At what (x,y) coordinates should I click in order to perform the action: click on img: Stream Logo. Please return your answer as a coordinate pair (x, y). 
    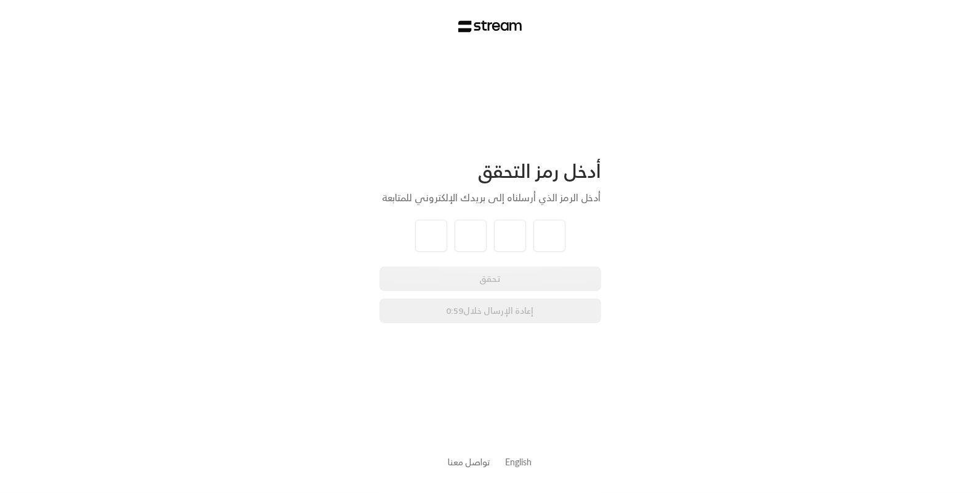
    Looking at the image, I should click on (489, 26).